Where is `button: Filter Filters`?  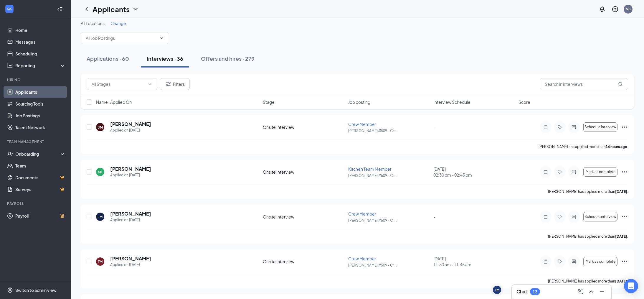
button: Filter Filters is located at coordinates (174, 84).